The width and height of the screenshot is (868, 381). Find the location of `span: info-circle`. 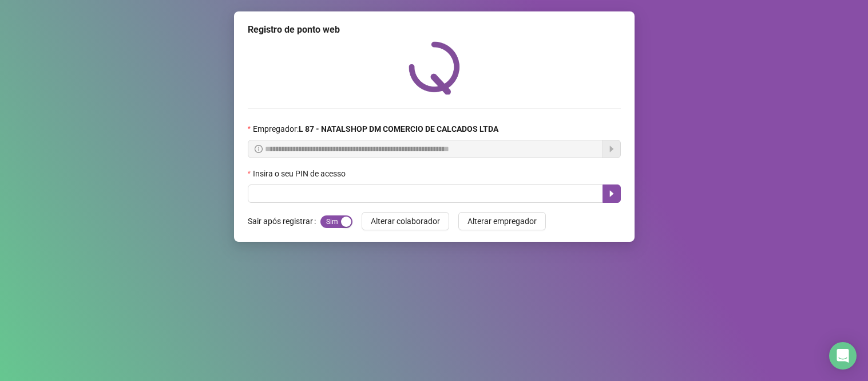

span: info-circle is located at coordinates (259, 149).